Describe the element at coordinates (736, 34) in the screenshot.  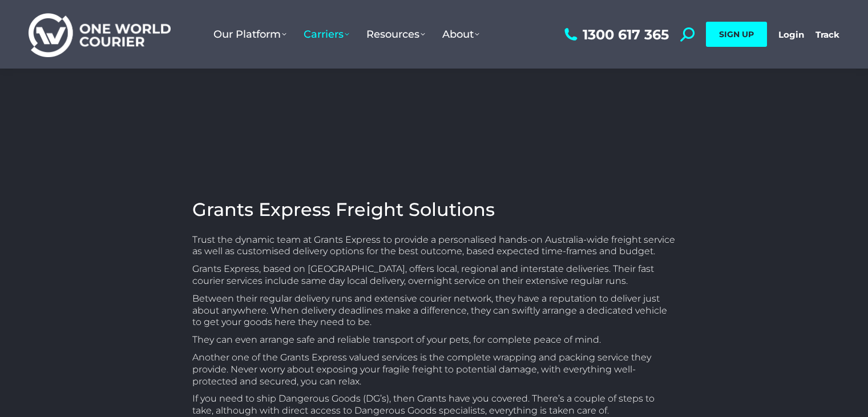
I see `a: SIGN UP` at that location.